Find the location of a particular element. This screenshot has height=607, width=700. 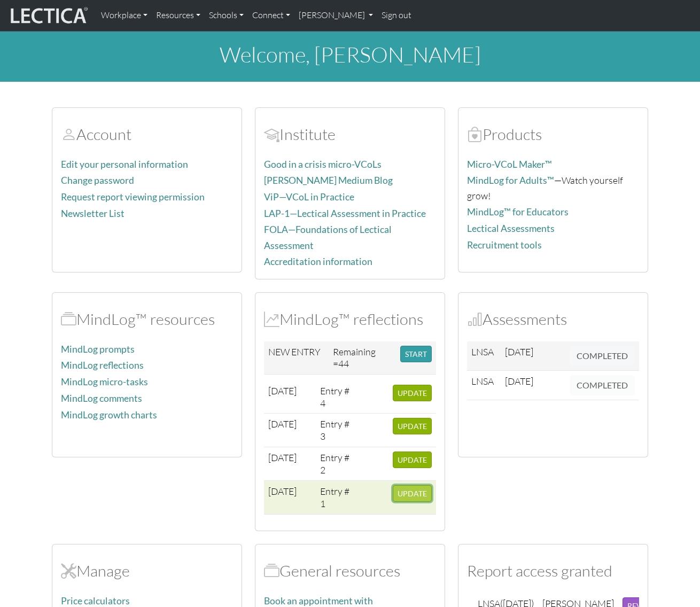

td: Entry # 3 is located at coordinates (336, 430).